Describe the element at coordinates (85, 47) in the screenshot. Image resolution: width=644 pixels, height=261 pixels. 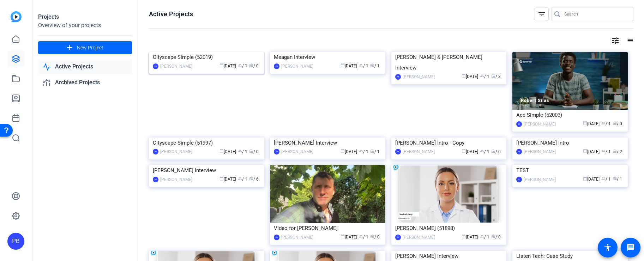
I see `button: New Project` at that location.